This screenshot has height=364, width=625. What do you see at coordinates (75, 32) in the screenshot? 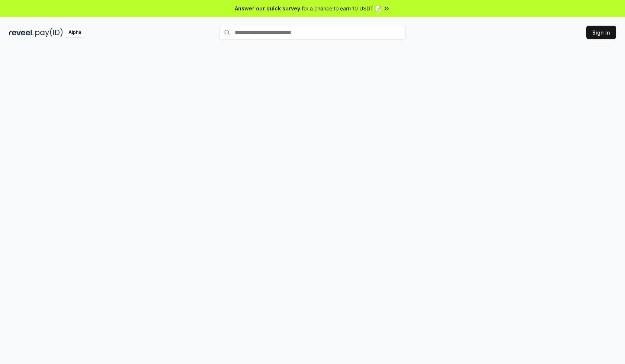
I see `div: Alpha` at bounding box center [75, 32].